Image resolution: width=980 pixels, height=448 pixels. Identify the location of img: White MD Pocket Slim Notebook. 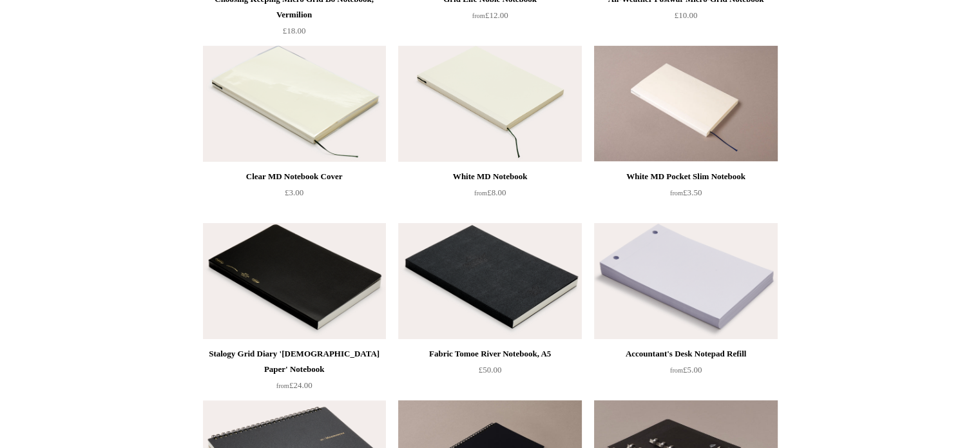
(685, 104).